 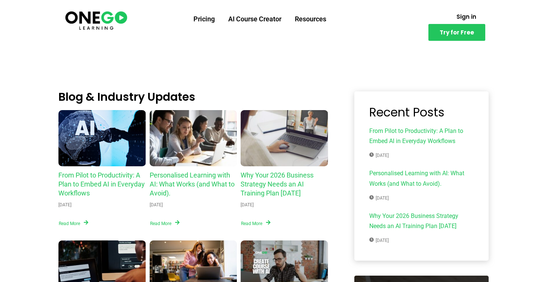 I want to click on a: Resources, so click(x=310, y=19).